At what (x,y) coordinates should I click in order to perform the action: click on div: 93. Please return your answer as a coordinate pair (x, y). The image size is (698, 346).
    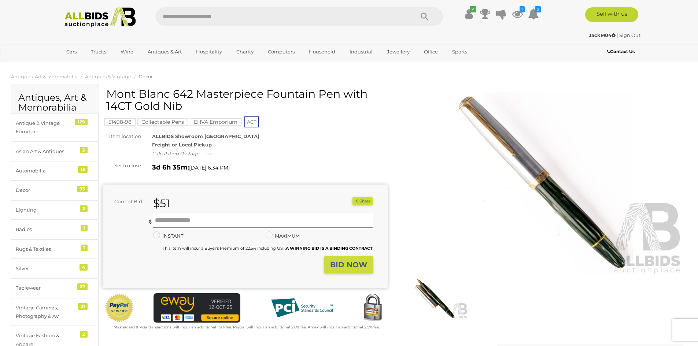
    Looking at the image, I should click on (82, 189).